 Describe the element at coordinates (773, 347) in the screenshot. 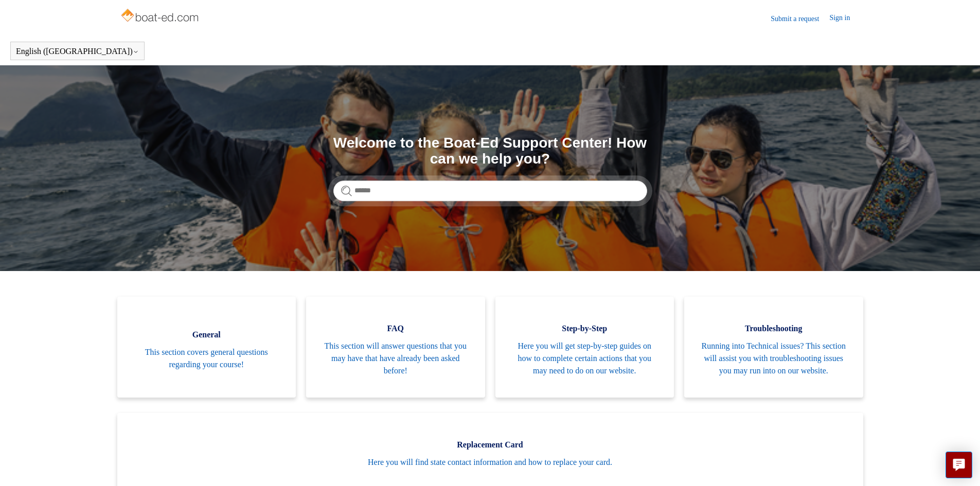

I see `a: Troubleshooting Running into Technical issues? This section will assist you with troubleshooting ...` at that location.